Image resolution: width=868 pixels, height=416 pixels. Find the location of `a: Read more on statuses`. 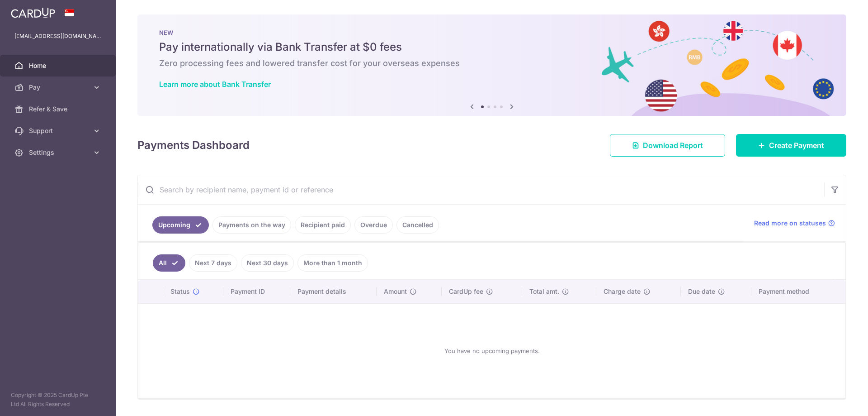

a: Read more on statuses is located at coordinates (795, 223).